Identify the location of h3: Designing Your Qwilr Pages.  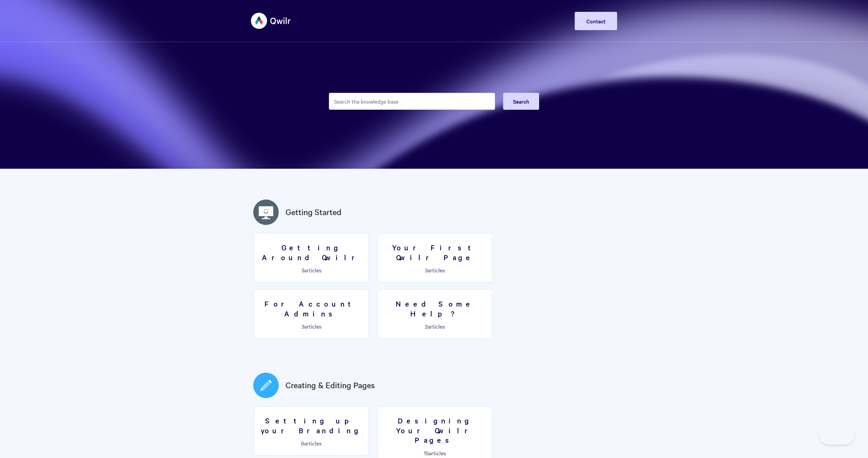
(435, 430).